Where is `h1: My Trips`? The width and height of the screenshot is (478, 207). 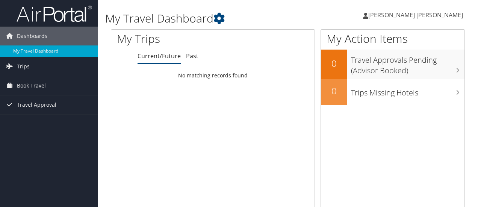
h1: My Trips is located at coordinates (171, 39).